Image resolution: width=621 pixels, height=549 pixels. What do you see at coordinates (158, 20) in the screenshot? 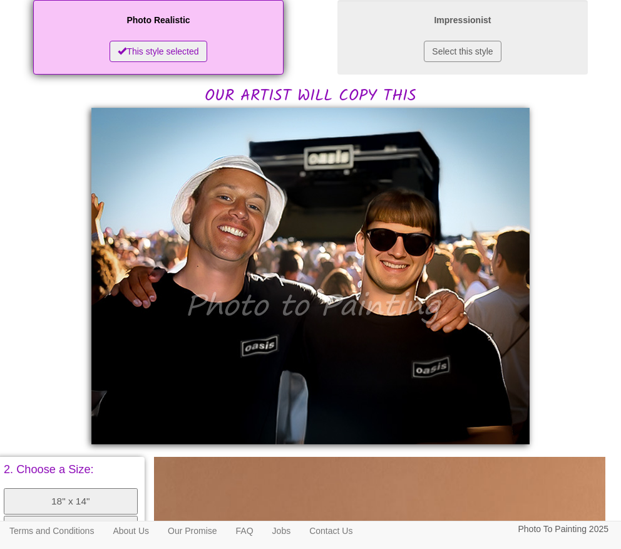
I see `p: Photo Realistic` at bounding box center [158, 20].